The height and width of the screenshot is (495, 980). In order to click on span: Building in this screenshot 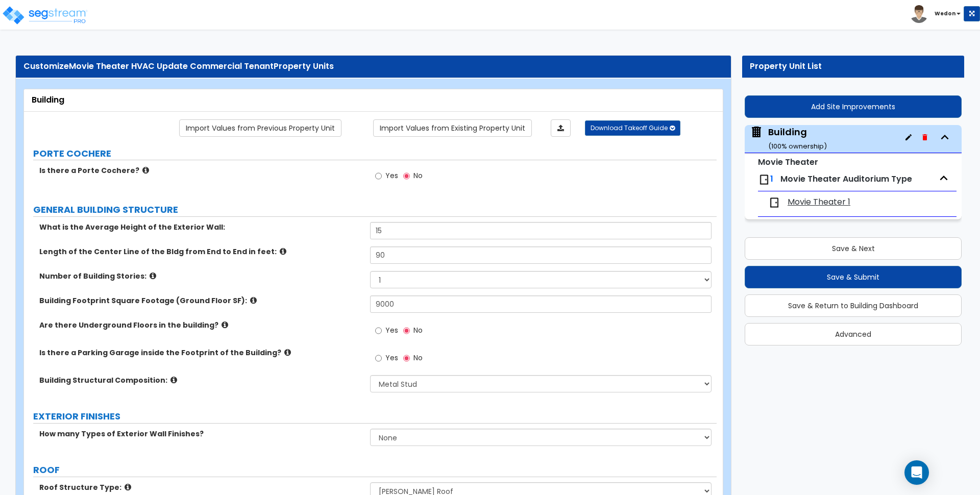, I will do `click(788, 139)`.